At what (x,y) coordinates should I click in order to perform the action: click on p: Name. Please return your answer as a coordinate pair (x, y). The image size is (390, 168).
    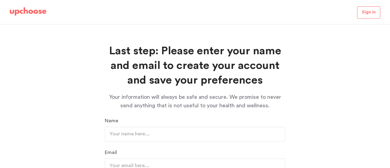
    Looking at the image, I should click on (195, 121).